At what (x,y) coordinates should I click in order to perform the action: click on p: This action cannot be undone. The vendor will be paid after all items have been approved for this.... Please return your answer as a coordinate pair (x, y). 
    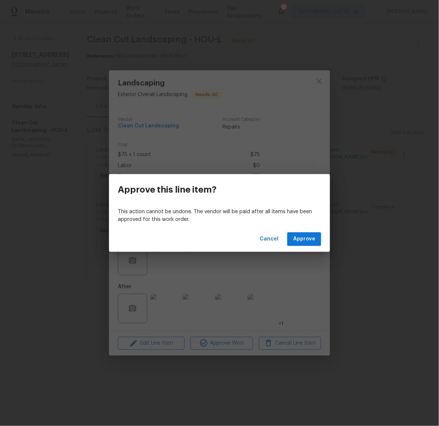
    Looking at the image, I should click on (219, 216).